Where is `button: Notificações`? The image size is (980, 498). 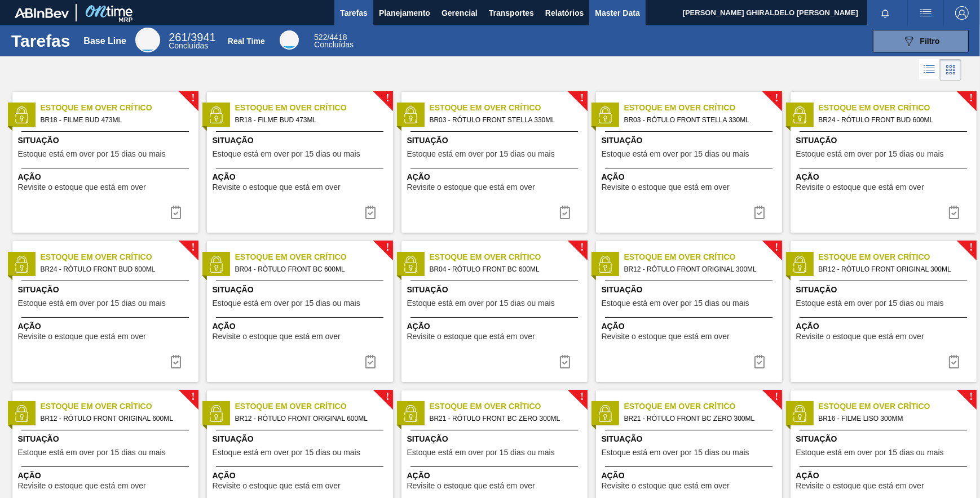
button: Notificações is located at coordinates (885, 13).